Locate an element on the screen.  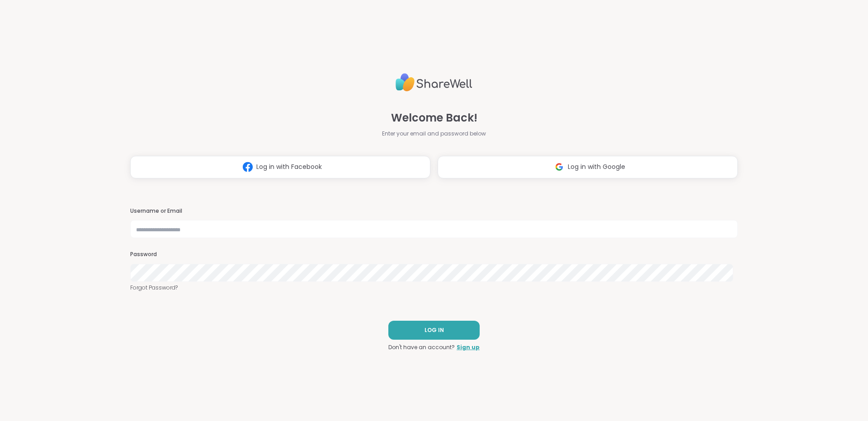
span: Enter your email and password below is located at coordinates (434, 134).